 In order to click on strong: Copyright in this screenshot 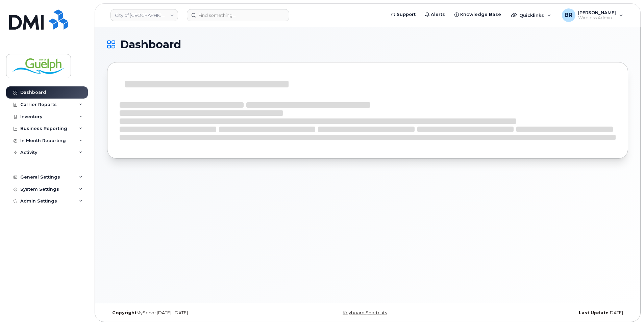, I will do `click(124, 312)`.